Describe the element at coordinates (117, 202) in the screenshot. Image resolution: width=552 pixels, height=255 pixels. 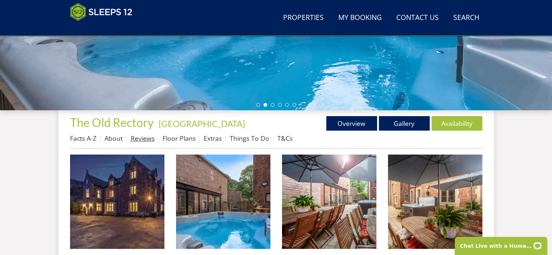
I see `img: The Old Rectory - Group Accommodation for 18 in the West Country` at that location.